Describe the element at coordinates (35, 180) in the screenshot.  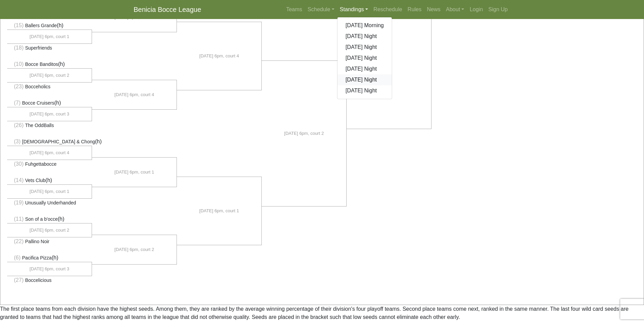
I see `span: Vets Club` at that location.